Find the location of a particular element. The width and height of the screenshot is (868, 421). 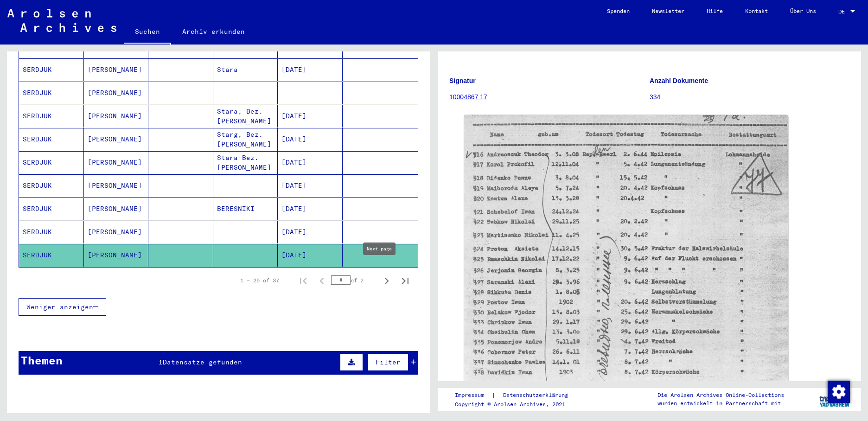

button: Previous page is located at coordinates (321, 281).